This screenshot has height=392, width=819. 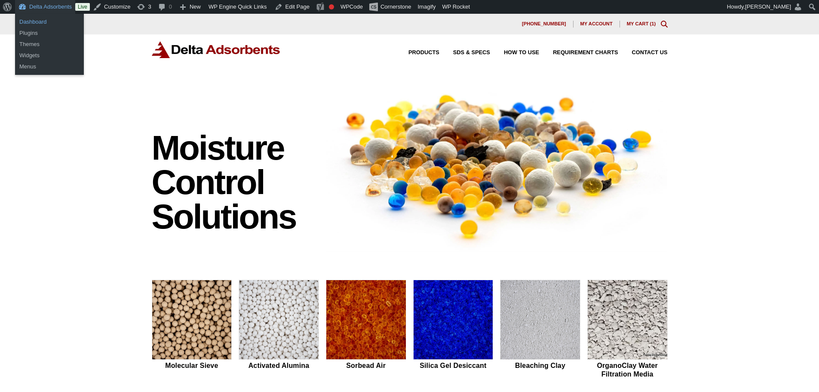 I want to click on a: Themes, so click(x=49, y=44).